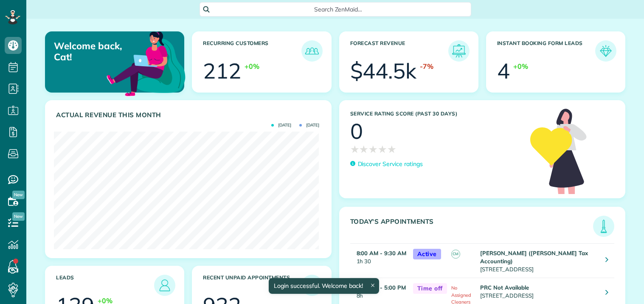 The image size is (644, 304). I want to click on div: 4, so click(503, 71).